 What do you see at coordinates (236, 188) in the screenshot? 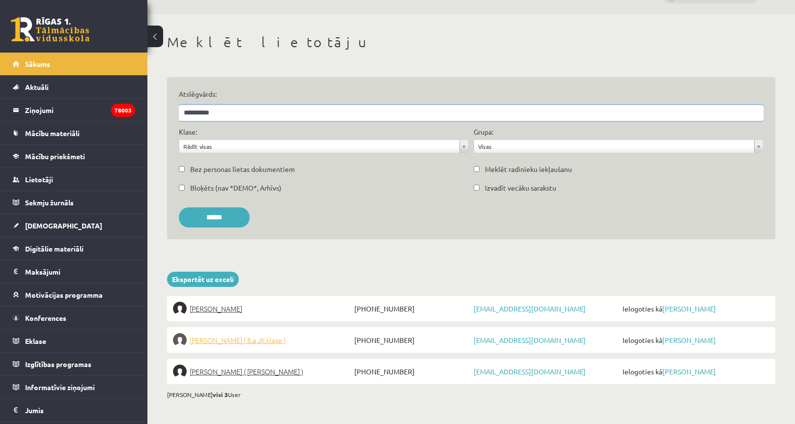
I see `label: Bloķēts (nav *DEMO*, Arhīvs)` at bounding box center [236, 188].